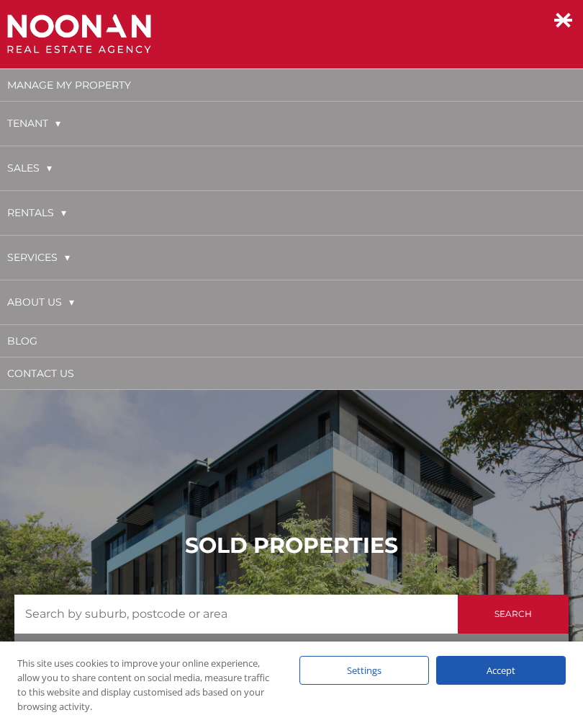 The width and height of the screenshot is (583, 728). Describe the element at coordinates (39, 257) in the screenshot. I see `a: Services` at that location.